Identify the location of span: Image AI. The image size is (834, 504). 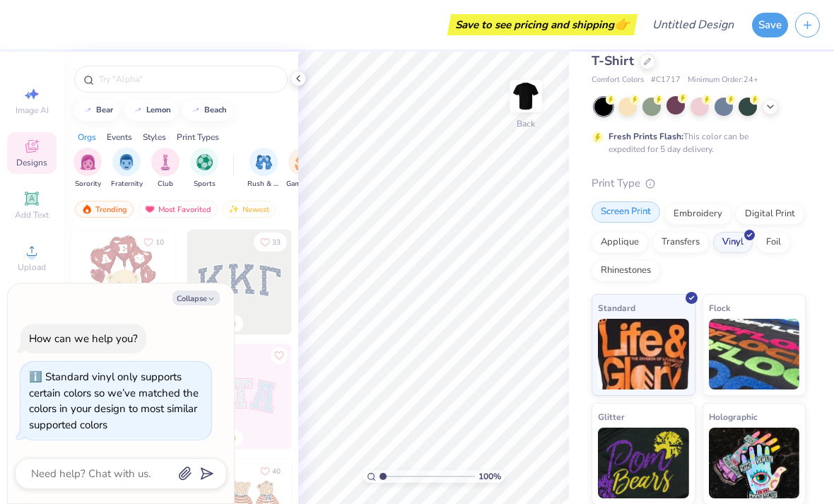
(32, 111).